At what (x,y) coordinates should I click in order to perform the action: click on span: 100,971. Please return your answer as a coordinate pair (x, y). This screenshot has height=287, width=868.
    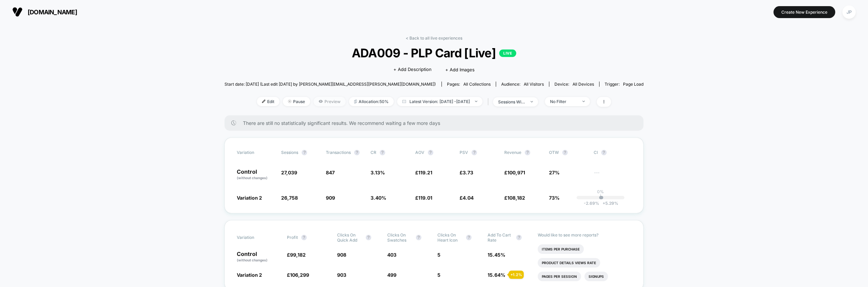
    Looking at the image, I should click on (516, 172).